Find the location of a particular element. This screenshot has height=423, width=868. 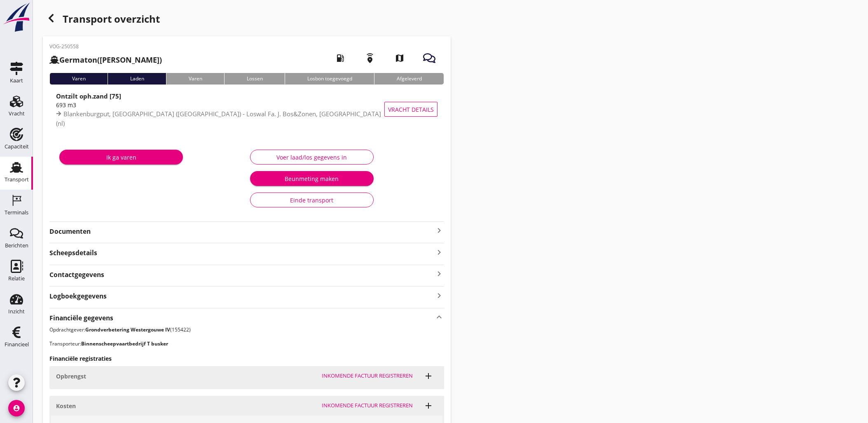

div: Berichten is located at coordinates (16, 245).